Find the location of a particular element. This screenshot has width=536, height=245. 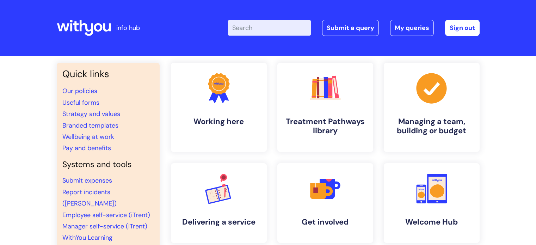

a: Welcome Hub is located at coordinates (432, 203).